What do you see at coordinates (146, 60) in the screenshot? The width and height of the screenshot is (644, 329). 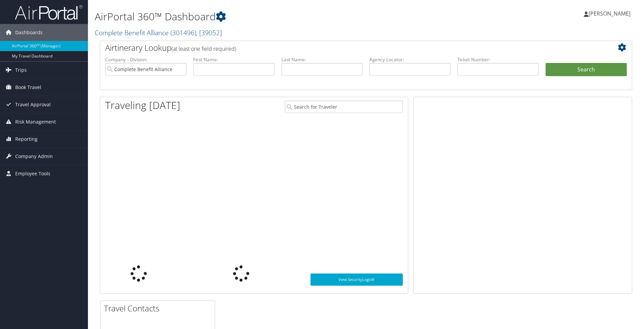 I see `label: Company - Division:` at bounding box center [146, 60].